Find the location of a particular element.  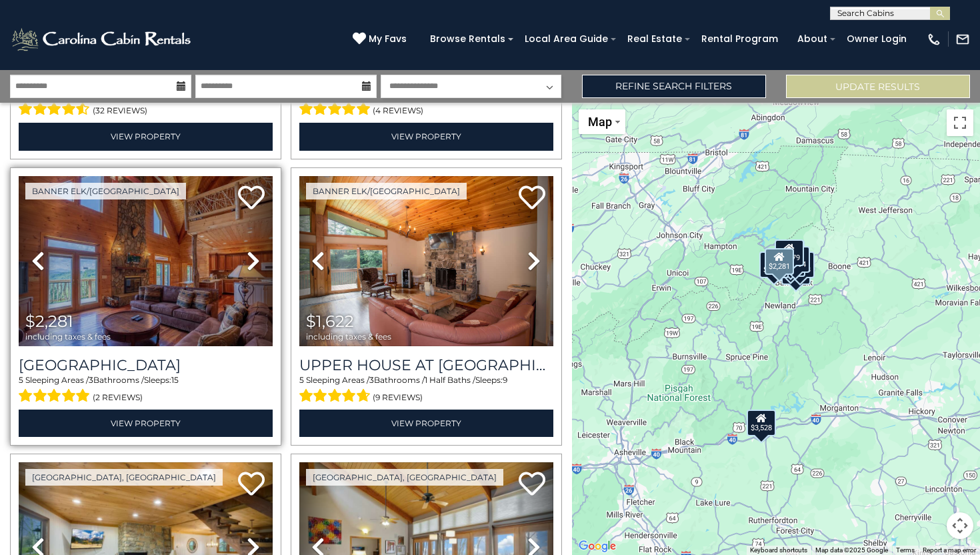

span: $1,622 is located at coordinates (330, 321).